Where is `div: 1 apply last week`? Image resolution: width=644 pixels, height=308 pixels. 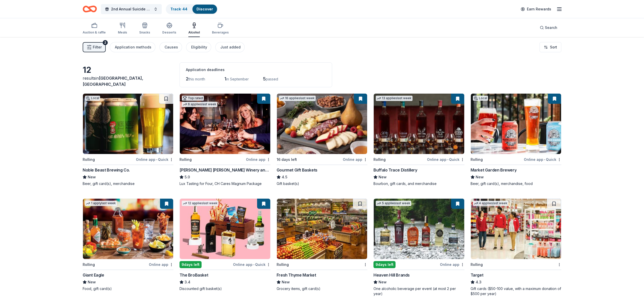 div: 1 apply last week is located at coordinates (101, 203).